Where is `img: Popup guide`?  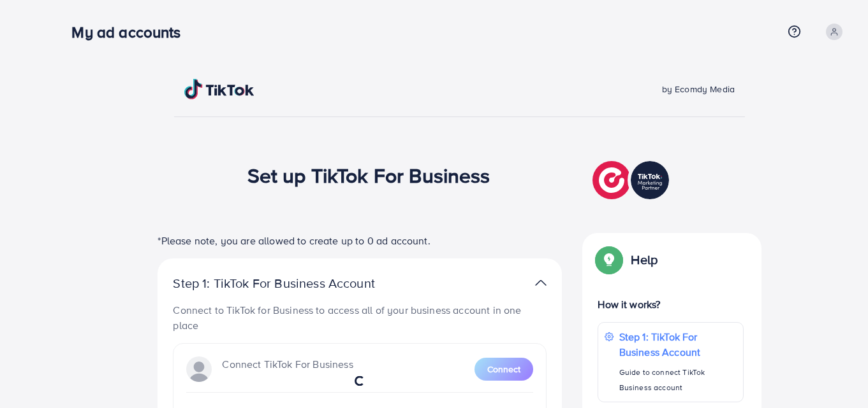
img: Popup guide is located at coordinates (609, 260).